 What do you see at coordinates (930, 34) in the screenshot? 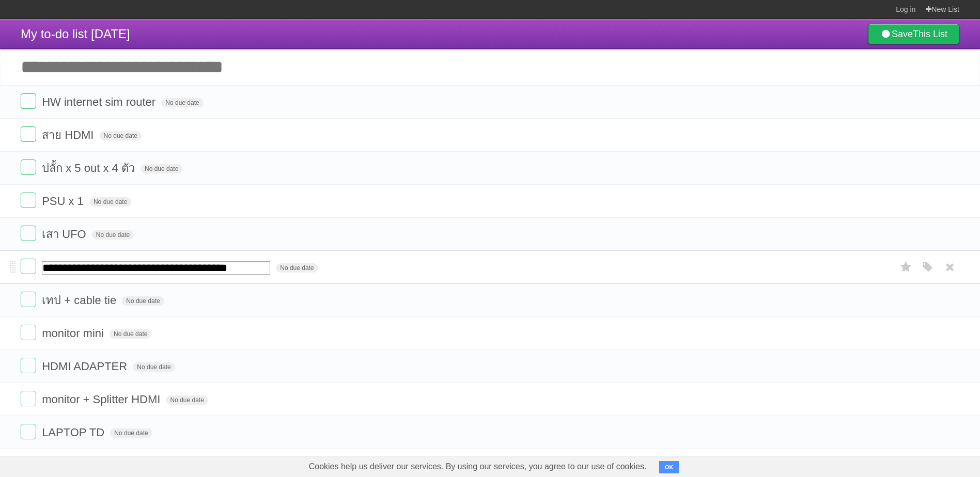
I see `b: This List` at bounding box center [930, 34].